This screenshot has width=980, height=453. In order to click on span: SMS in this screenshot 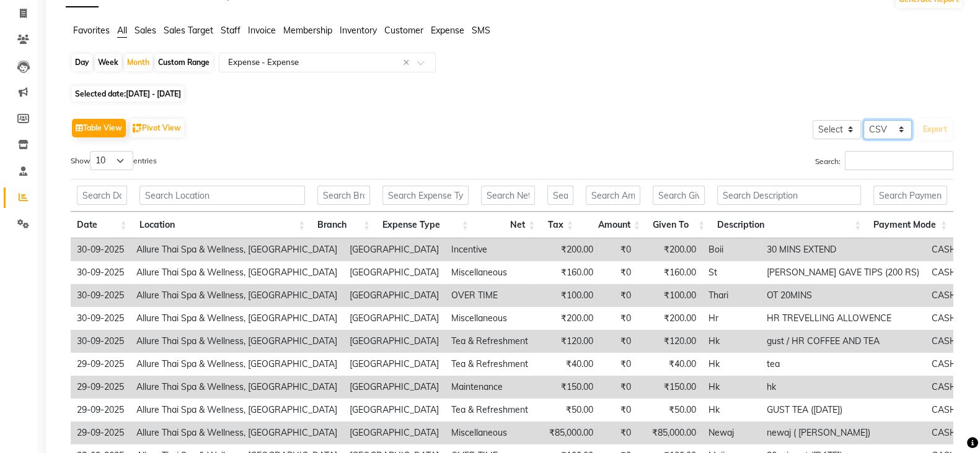, I will do `click(481, 30)`.